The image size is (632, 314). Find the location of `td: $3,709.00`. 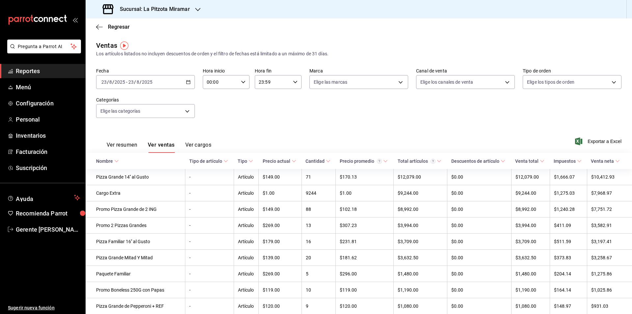

td: $3,709.00 is located at coordinates (531, 241).